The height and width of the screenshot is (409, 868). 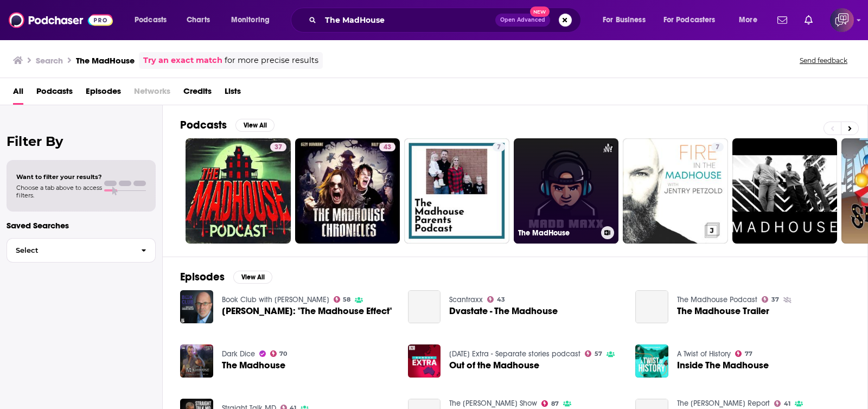 What do you see at coordinates (503, 310) in the screenshot?
I see `span: Dvastate - The Madhouse` at bounding box center [503, 310].